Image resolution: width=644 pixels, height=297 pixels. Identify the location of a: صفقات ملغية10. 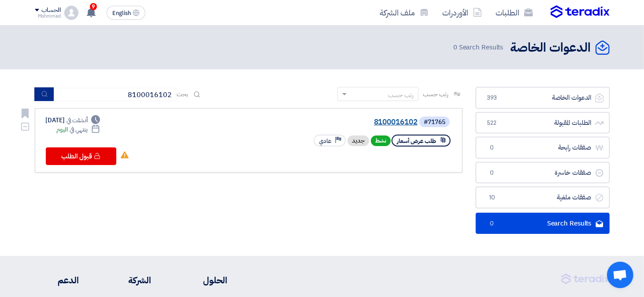
(543, 197).